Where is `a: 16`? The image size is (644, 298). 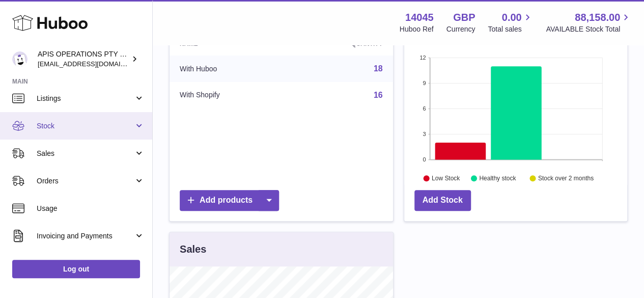
a: 16 is located at coordinates (378, 95).